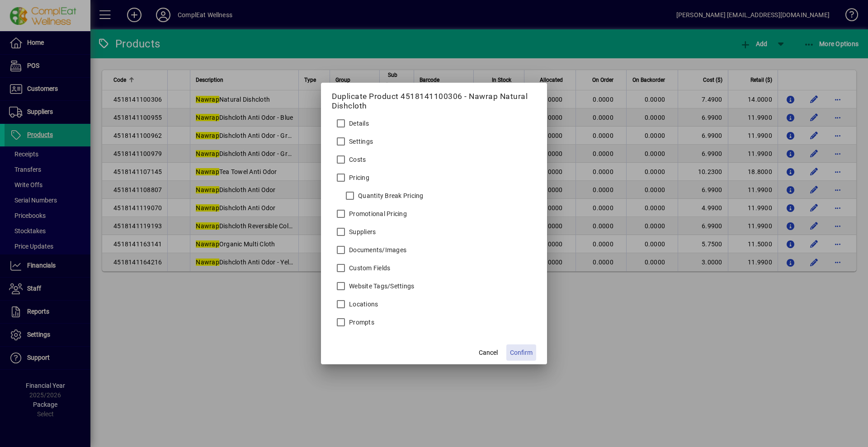 Image resolution: width=868 pixels, height=447 pixels. Describe the element at coordinates (361, 232) in the screenshot. I see `label: Suppliers` at that location.